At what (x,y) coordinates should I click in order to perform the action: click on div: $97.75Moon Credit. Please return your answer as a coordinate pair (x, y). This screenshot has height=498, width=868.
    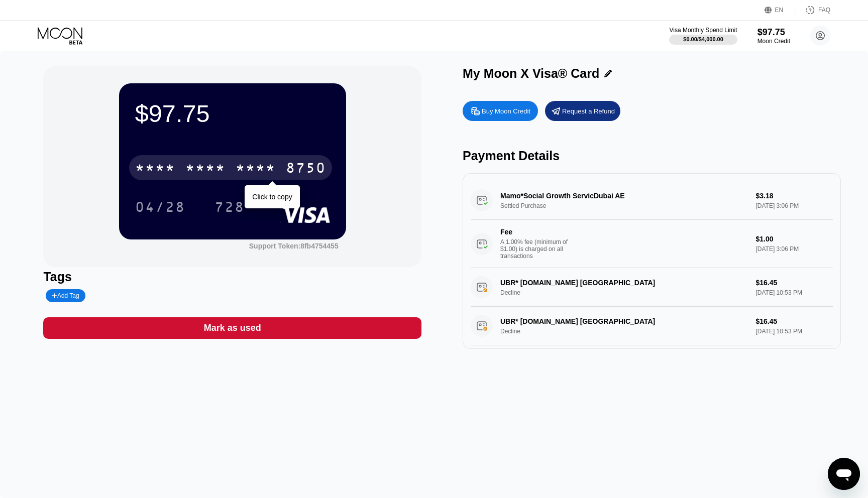
    Looking at the image, I should click on (774, 36).